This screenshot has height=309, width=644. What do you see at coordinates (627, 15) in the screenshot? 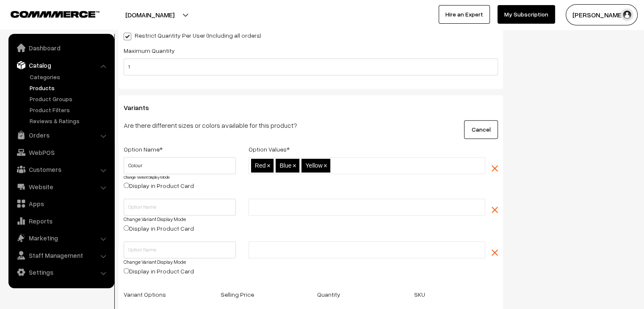
I see `img: user` at bounding box center [627, 15].